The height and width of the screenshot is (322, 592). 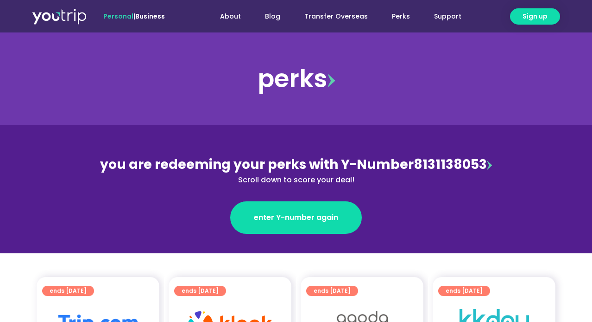 I want to click on a: About, so click(x=230, y=16).